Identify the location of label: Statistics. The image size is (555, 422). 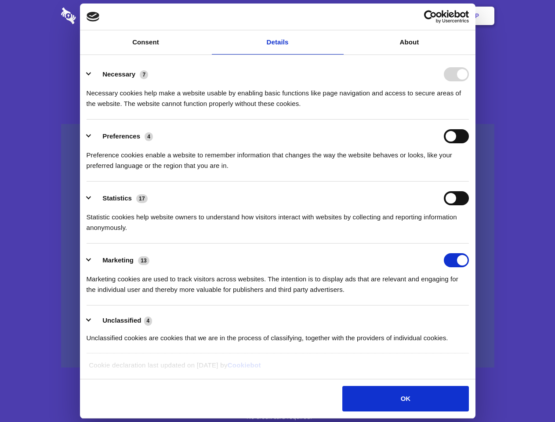
(117, 198).